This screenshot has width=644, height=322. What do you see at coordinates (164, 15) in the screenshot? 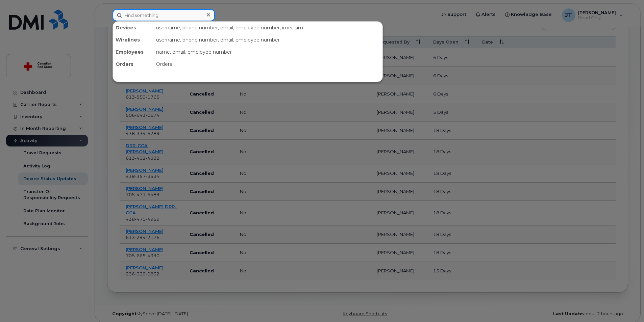
I see `input: Find something...` at bounding box center [164, 15].